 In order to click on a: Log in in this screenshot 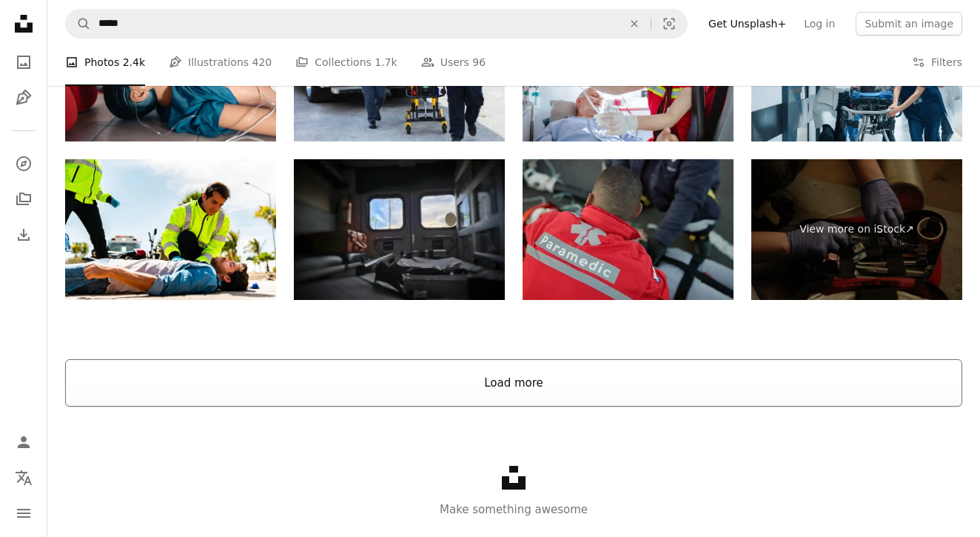, I will do `click(819, 24)`.